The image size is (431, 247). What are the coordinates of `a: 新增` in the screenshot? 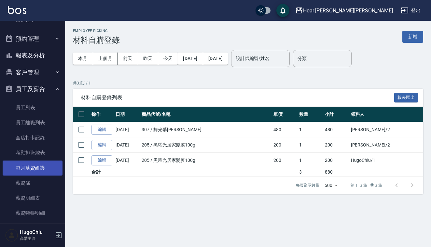 It's located at (413, 36).